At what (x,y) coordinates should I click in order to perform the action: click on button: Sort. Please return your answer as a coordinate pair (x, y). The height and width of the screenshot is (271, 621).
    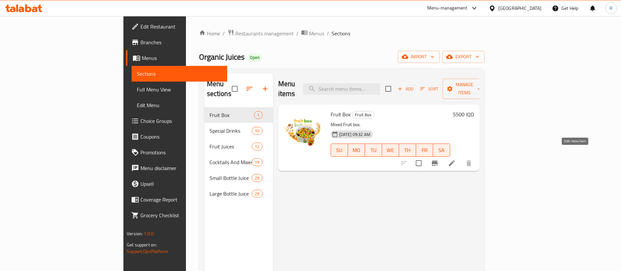
    Looking at the image, I should click on (430, 89).